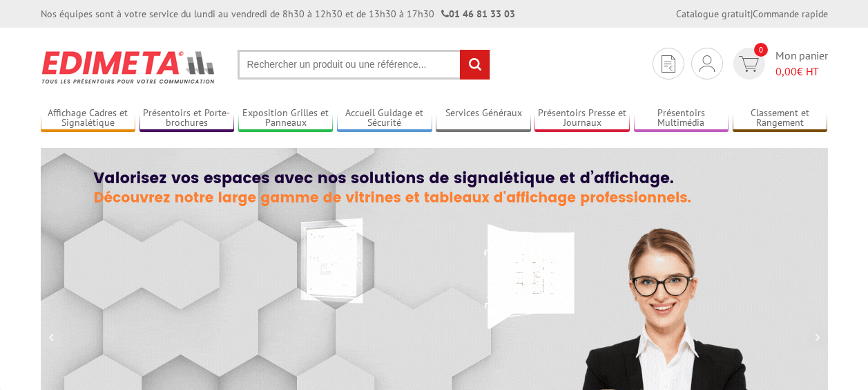 This screenshot has height=390, width=868. Describe the element at coordinates (475, 64) in the screenshot. I see `input: rechercher` at that location.